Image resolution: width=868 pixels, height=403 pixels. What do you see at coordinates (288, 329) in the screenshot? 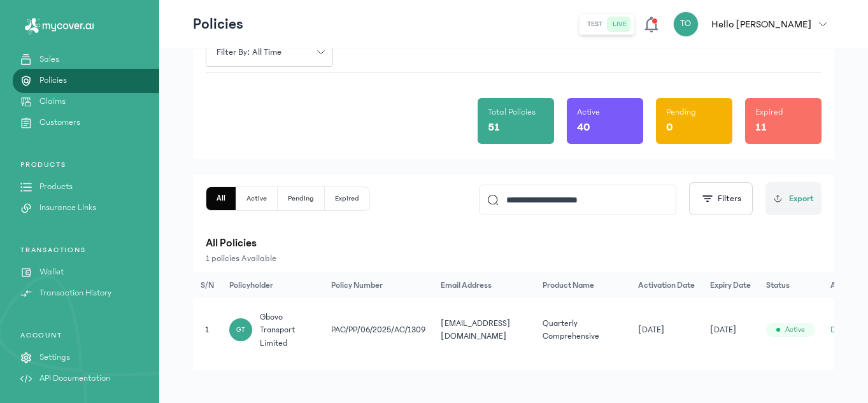
I see `span: gbovo transport limited` at bounding box center [288, 329].